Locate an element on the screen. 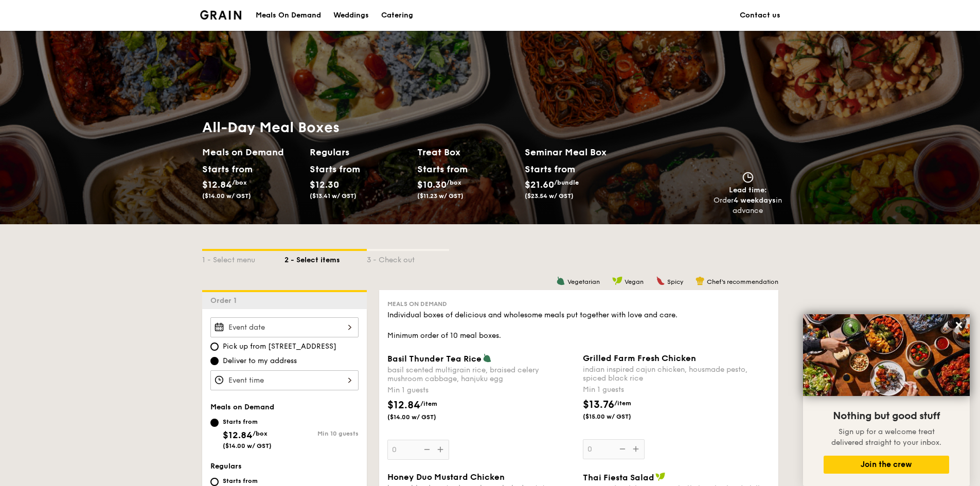  input: Starts from$12.84/box($14.00 w/ GST)Min 10 guests is located at coordinates (215, 423).